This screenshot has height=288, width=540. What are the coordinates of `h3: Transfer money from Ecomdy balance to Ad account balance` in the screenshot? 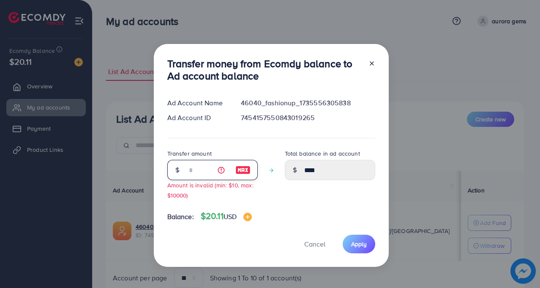 It's located at (264, 70).